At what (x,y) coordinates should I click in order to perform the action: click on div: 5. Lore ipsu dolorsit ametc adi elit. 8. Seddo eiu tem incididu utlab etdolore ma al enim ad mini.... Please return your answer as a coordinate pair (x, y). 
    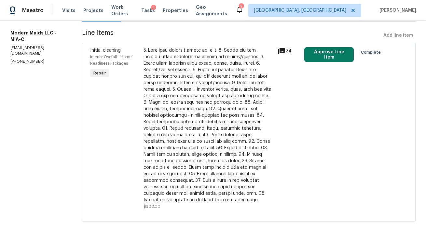
    Looking at the image, I should click on (209, 125).